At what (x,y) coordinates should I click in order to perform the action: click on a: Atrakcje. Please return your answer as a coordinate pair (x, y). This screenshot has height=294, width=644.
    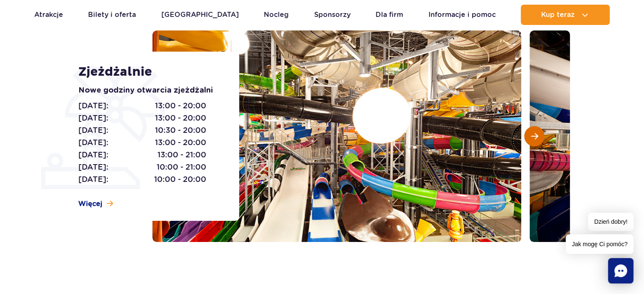
    Looking at the image, I should click on (49, 15).